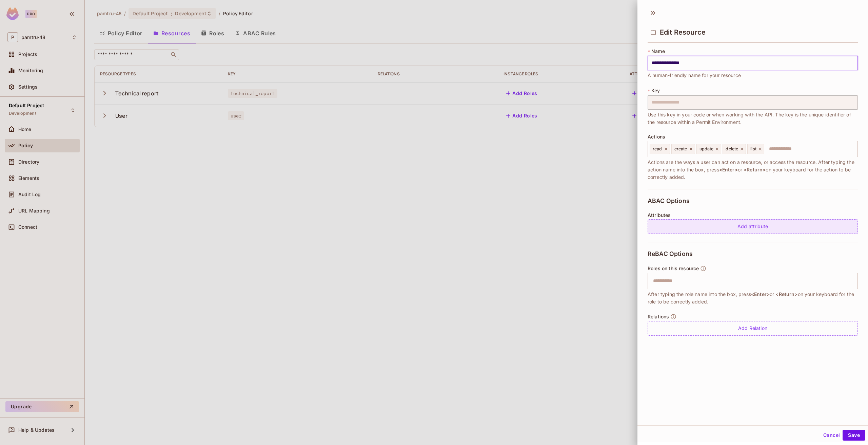 This screenshot has width=868, height=445. What do you see at coordinates (669, 201) in the screenshot?
I see `span: ABAC Options` at bounding box center [669, 201].